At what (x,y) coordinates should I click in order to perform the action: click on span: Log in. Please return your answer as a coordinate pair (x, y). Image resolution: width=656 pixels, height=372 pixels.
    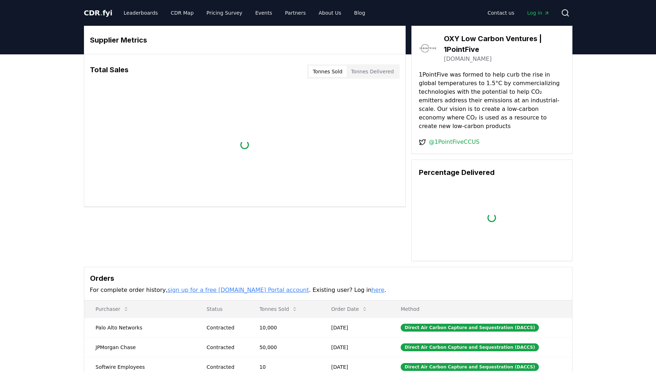
    Looking at the image, I should click on (538, 13).